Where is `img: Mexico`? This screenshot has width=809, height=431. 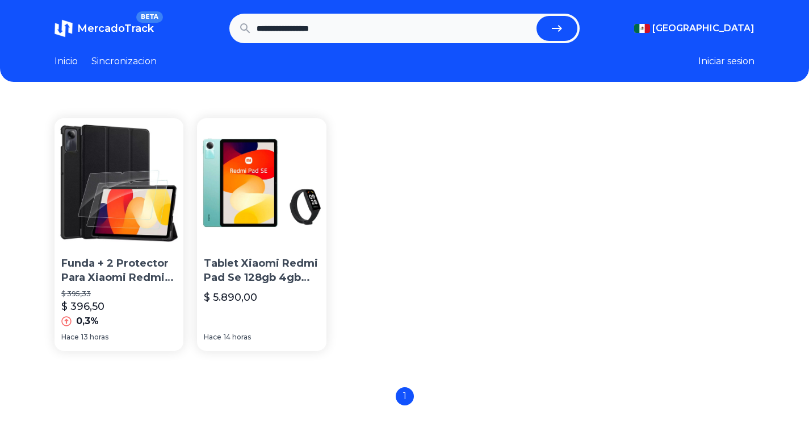
img: Mexico is located at coordinates (642, 28).